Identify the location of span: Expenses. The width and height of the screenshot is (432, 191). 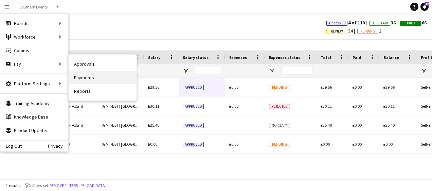
(238, 57).